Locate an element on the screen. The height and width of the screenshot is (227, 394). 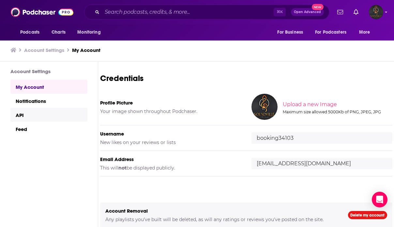
h5: New likes on your reviews or lists is located at coordinates (171, 142).